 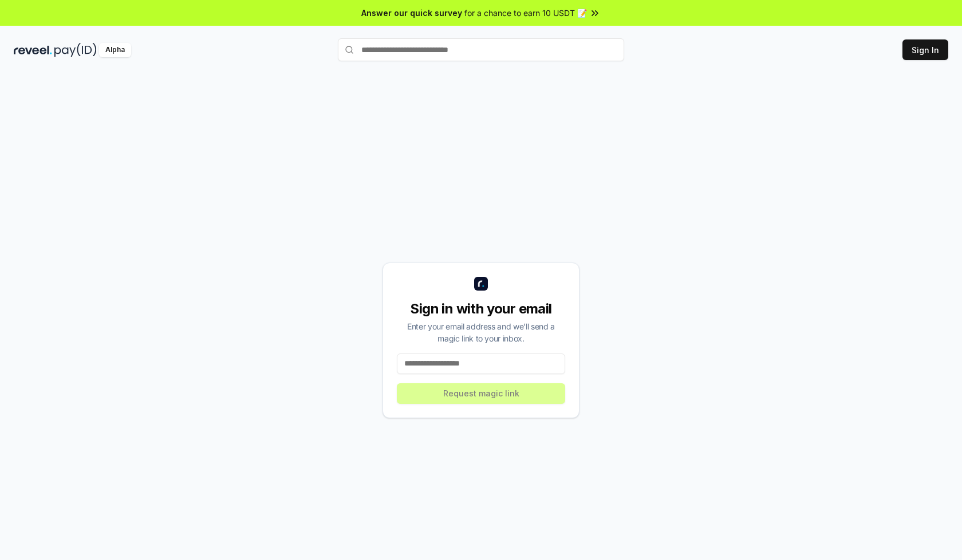 I want to click on button: Sign In, so click(x=925, y=50).